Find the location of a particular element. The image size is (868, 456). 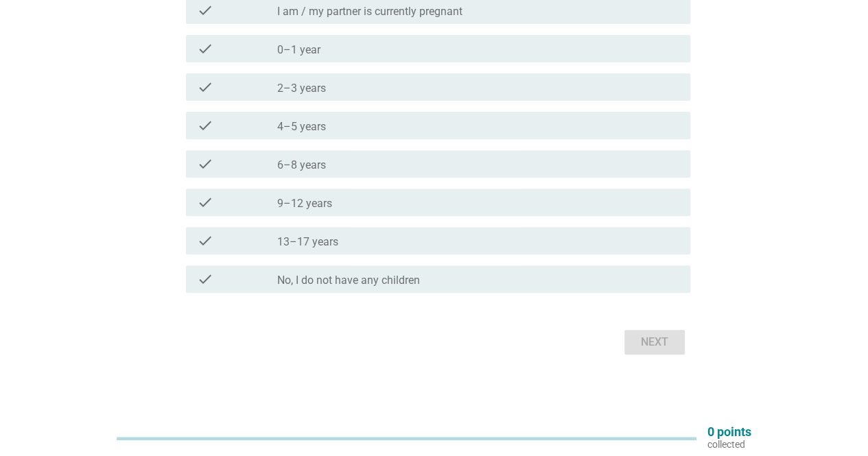

label: 6–8 years is located at coordinates (301, 165).